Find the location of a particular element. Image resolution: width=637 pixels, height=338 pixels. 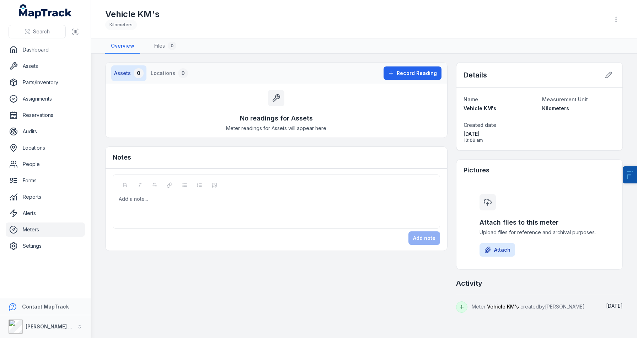

a: Assignments is located at coordinates (45, 99).